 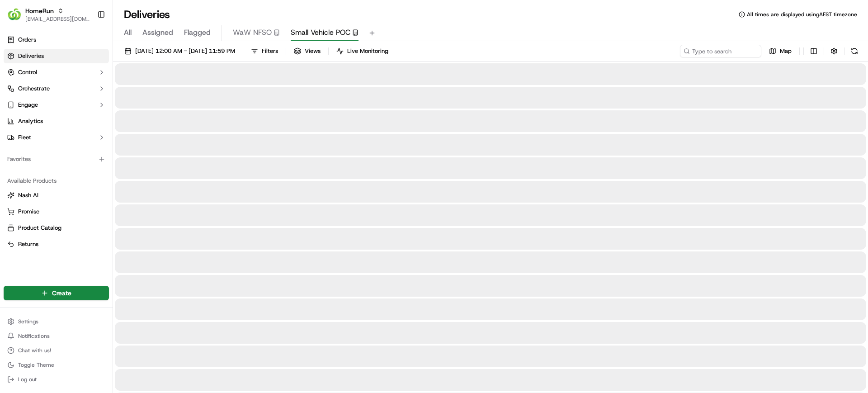 I want to click on button: Views, so click(x=307, y=51).